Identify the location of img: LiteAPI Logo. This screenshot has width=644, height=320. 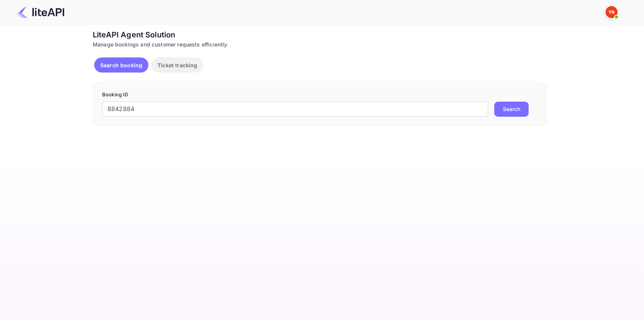
(40, 12).